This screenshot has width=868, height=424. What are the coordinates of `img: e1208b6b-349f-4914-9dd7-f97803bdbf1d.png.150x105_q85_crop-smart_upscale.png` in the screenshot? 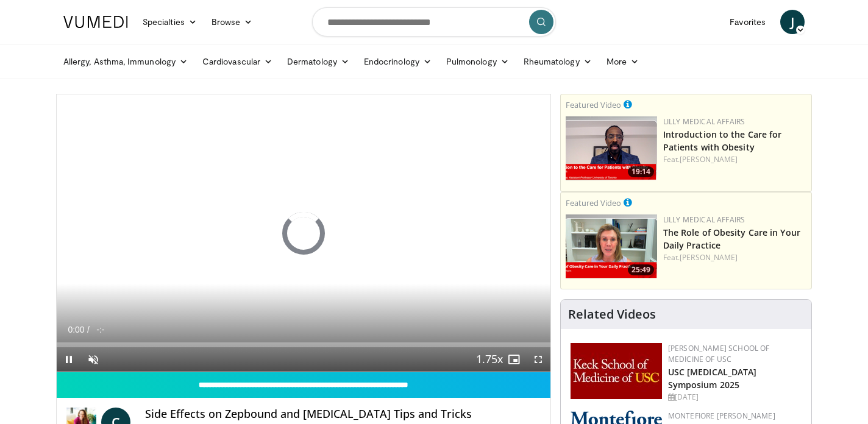 It's located at (611, 246).